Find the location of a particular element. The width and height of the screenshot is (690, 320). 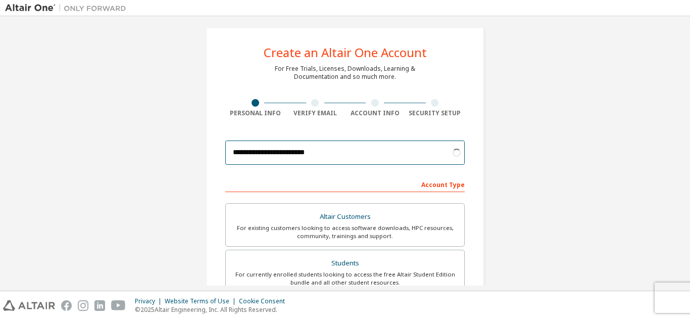

div: Create an Altair One Account is located at coordinates (345, 53).